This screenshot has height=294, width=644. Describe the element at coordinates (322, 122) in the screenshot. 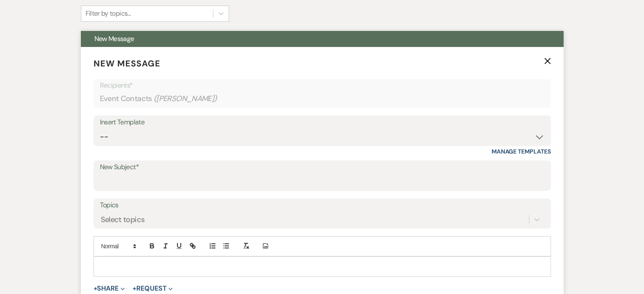

I see `div: Insert Template` at that location.